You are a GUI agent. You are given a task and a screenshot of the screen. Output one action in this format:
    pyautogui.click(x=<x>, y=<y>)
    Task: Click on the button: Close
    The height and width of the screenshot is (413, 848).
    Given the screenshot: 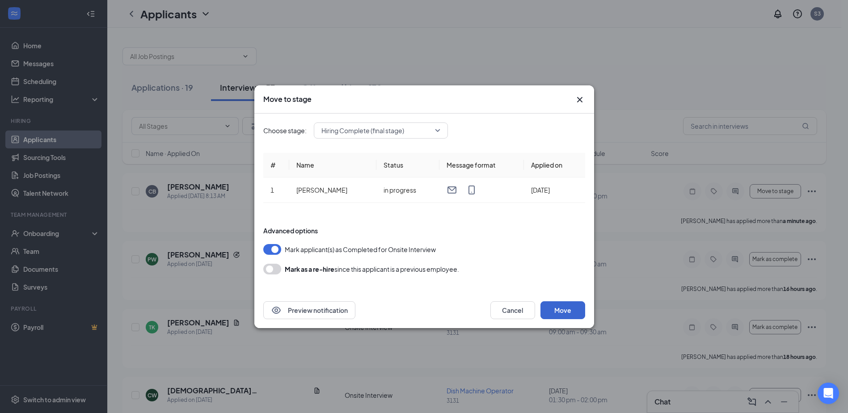 What is the action you would take?
    pyautogui.click(x=580, y=100)
    